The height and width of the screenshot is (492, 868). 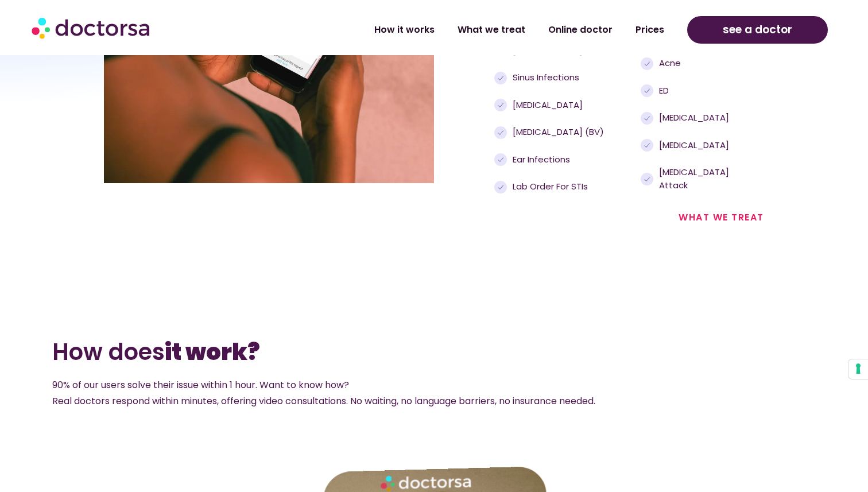 What do you see at coordinates (544, 78) in the screenshot?
I see `span: Sinus infections` at bounding box center [544, 78].